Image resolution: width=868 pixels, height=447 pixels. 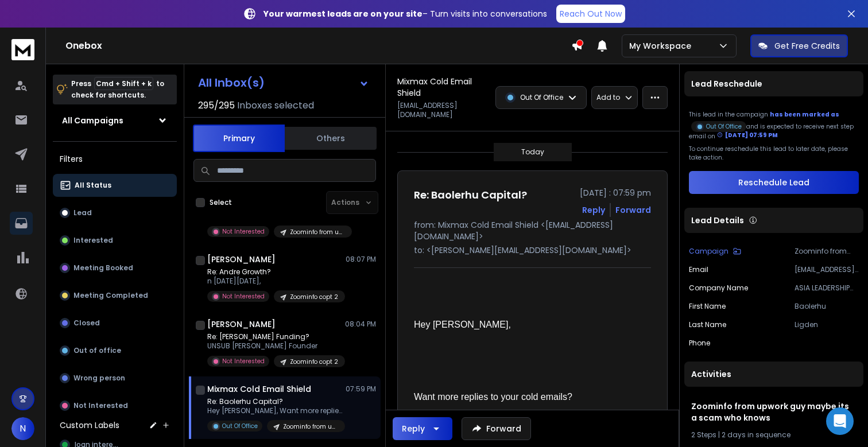 I want to click on p: Campaign, so click(x=709, y=251).